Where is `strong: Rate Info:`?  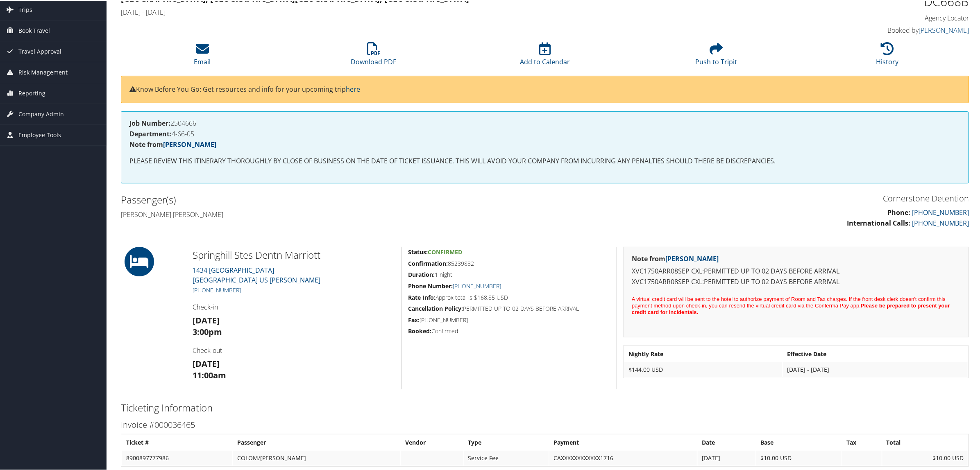 strong: Rate Info: is located at coordinates (422, 297).